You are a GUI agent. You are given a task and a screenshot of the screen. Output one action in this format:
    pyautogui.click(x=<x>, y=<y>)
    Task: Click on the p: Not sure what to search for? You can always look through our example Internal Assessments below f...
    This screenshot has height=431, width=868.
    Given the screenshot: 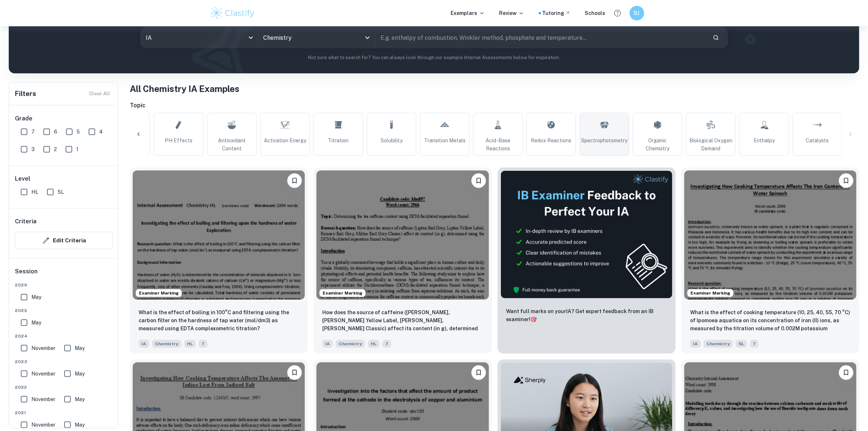 What is the action you would take?
    pyautogui.click(x=434, y=58)
    